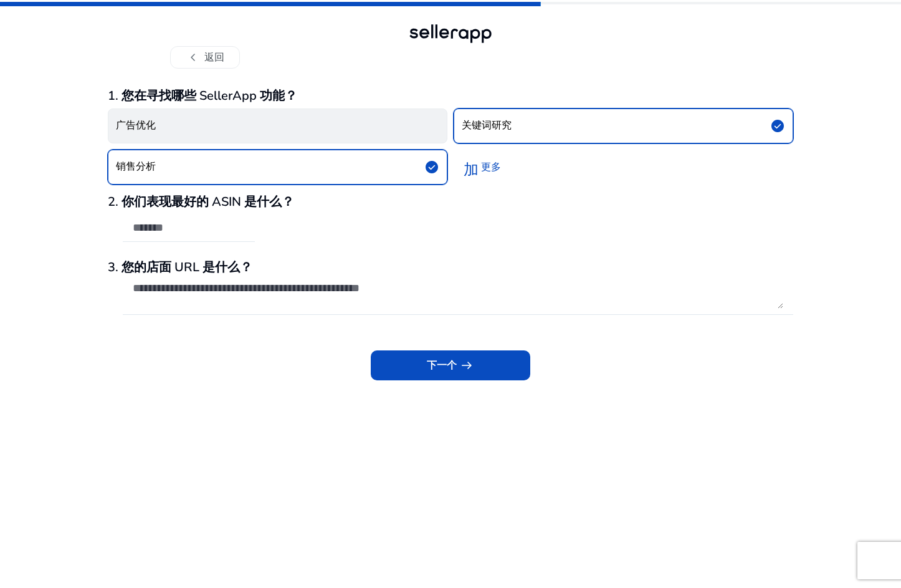 The image size is (901, 588). I want to click on font: 返回, so click(214, 58).